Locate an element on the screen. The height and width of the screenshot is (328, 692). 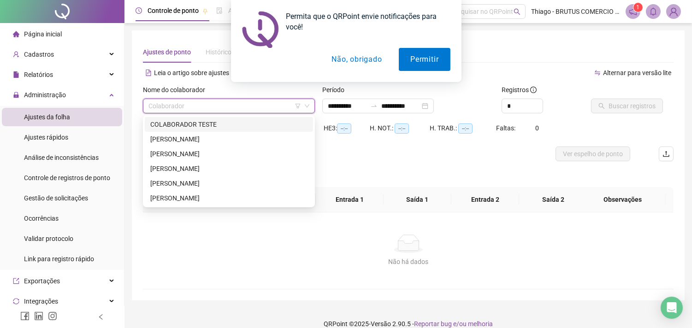
span: Integrações is located at coordinates (41, 302).